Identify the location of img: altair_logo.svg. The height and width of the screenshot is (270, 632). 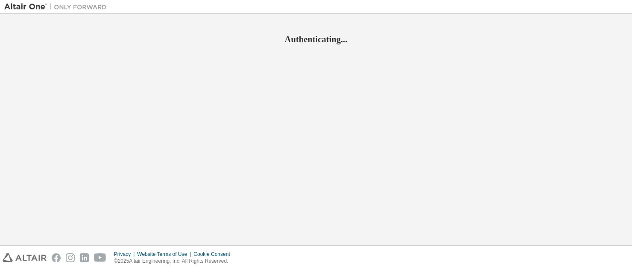
(24, 257).